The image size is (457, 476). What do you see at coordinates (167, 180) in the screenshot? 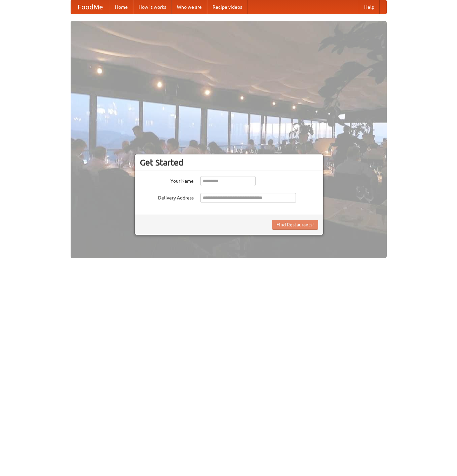
I see `label: Your Name` at bounding box center [167, 180].